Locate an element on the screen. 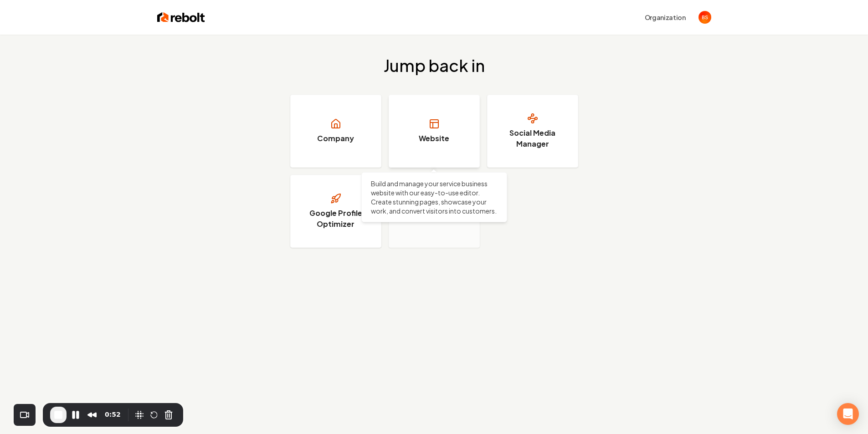 The width and height of the screenshot is (868, 434). h2: Jump back in is located at coordinates (434, 66).